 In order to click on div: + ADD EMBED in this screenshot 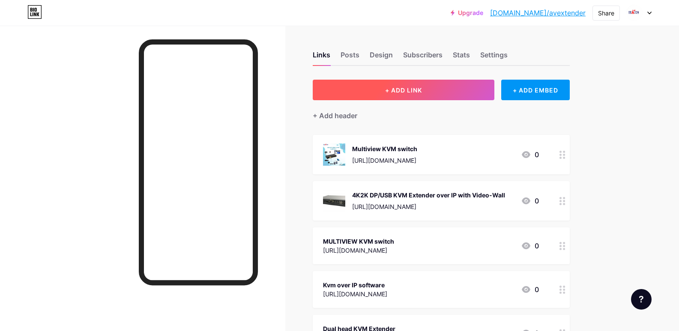, I will do `click(535, 90)`.